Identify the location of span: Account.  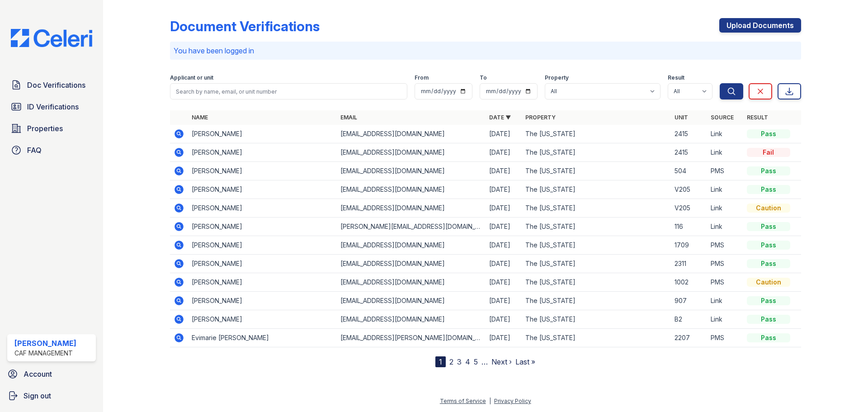
(37, 374).